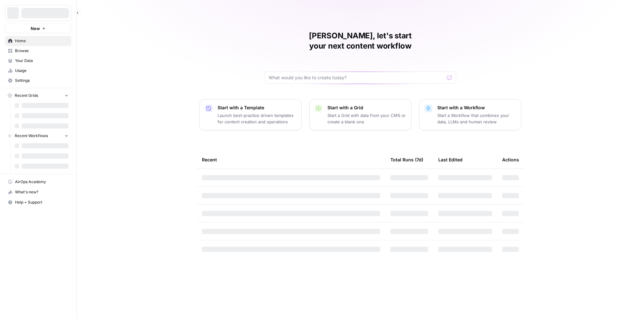 Image resolution: width=644 pixels, height=318 pixels. Describe the element at coordinates (38, 29) in the screenshot. I see `button: New` at that location.